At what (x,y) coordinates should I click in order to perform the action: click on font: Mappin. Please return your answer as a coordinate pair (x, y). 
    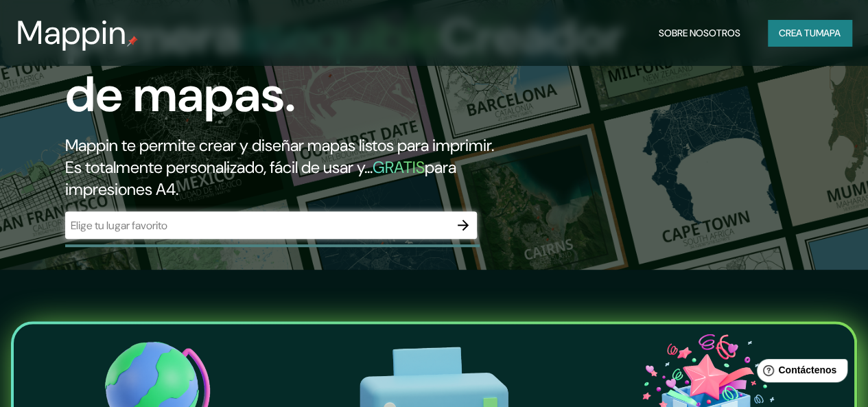
    Looking at the image, I should click on (71, 33).